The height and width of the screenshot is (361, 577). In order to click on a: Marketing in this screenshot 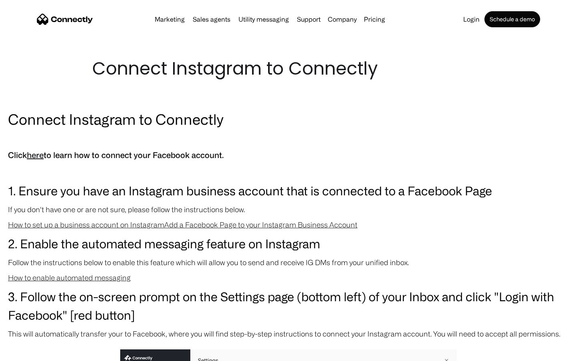, I will do `click(170, 19)`.